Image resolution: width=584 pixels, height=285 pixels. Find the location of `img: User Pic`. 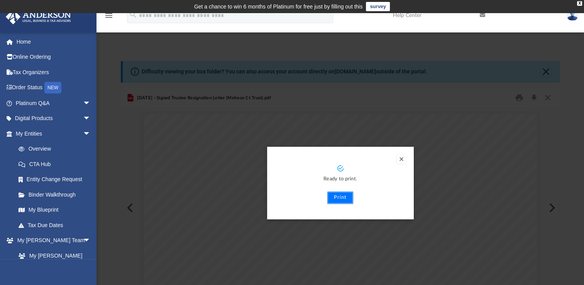

img: User Pic is located at coordinates (572, 15).